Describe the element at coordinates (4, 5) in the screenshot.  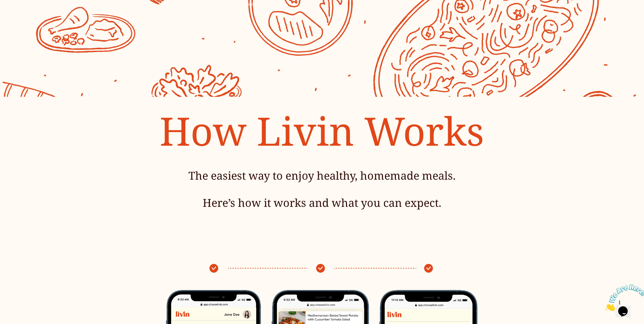
I see `span: 1` at that location.